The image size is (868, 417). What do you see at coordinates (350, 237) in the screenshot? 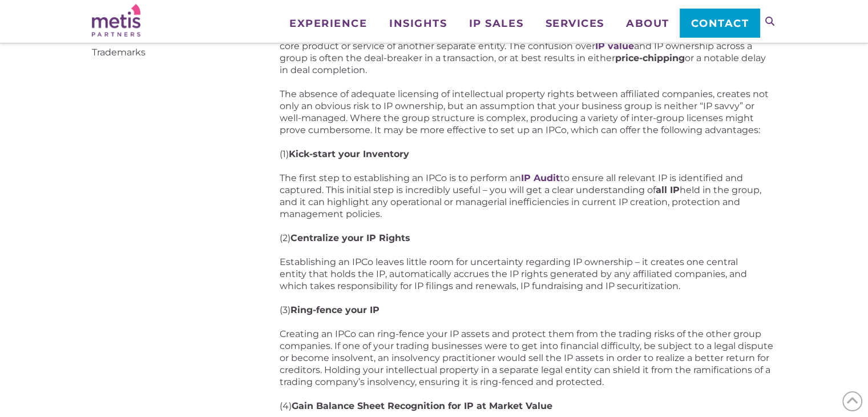
I see `strong: Centralize your IP Rights` at bounding box center [350, 237].